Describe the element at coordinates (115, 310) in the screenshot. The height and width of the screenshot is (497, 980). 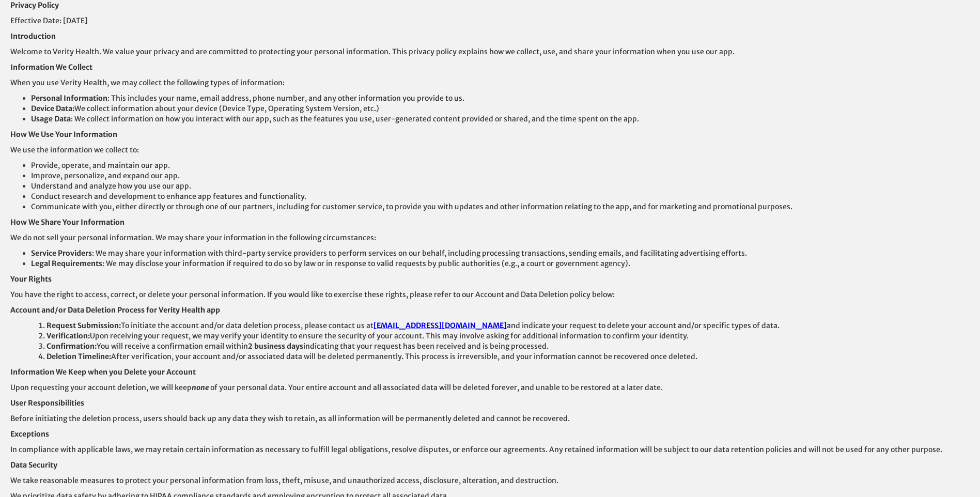
I see `strong: Account and/or Data Deletion Process for Verity Health app` at that location.